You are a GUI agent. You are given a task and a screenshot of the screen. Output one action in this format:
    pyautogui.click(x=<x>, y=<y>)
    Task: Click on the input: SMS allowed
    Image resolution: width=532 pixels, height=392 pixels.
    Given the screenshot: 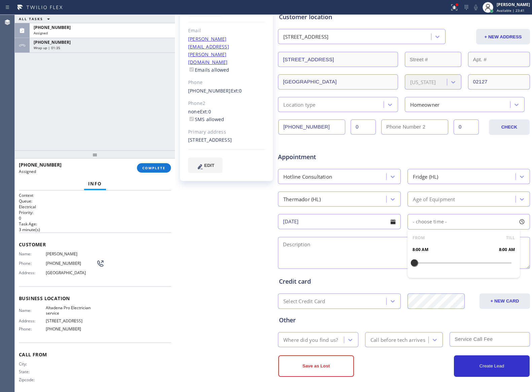 What is the action you would take?
    pyautogui.click(x=191, y=119)
    